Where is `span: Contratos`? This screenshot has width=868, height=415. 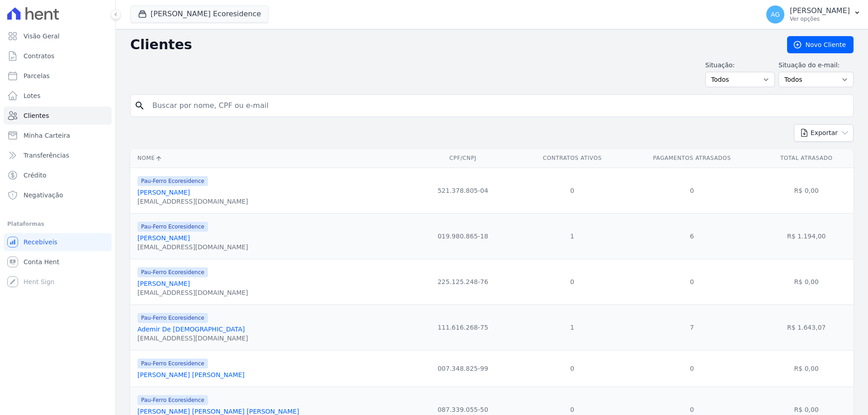 span: Contratos is located at coordinates (39, 56).